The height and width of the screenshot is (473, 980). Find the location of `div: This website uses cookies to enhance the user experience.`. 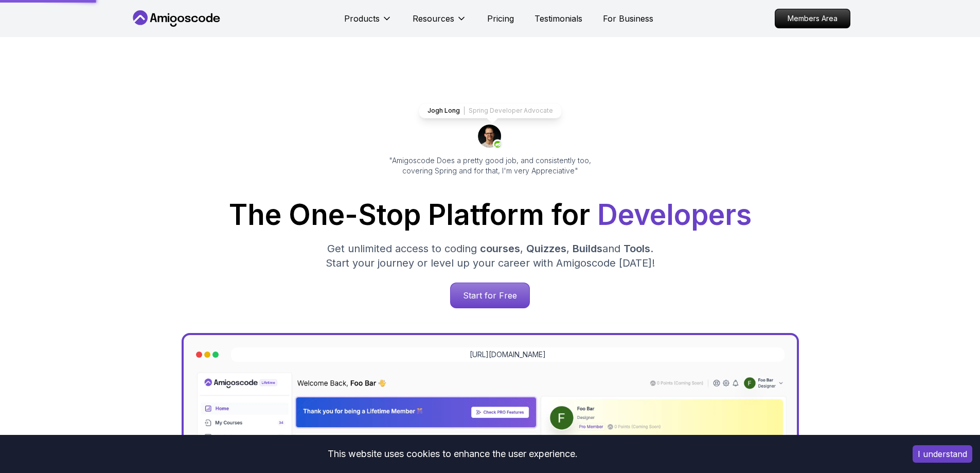

div: This website uses cookies to enhance the user experience. is located at coordinates (452, 454).